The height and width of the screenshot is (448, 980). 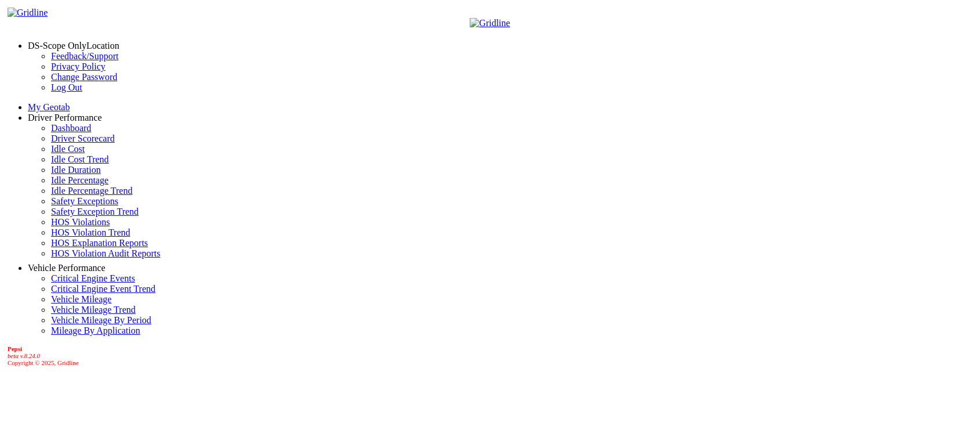 I want to click on a: Driver Scorecard, so click(x=83, y=138).